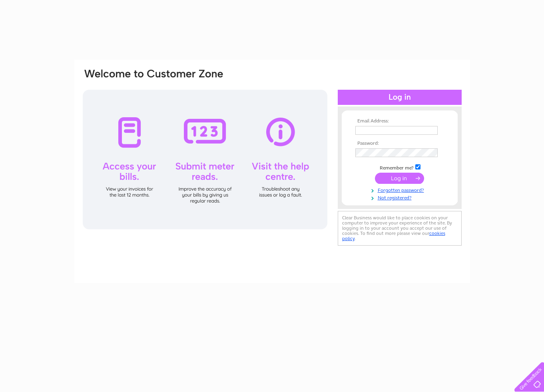 This screenshot has height=392, width=544. Describe the element at coordinates (400, 167) in the screenshot. I see `td: Remember me?` at that location.